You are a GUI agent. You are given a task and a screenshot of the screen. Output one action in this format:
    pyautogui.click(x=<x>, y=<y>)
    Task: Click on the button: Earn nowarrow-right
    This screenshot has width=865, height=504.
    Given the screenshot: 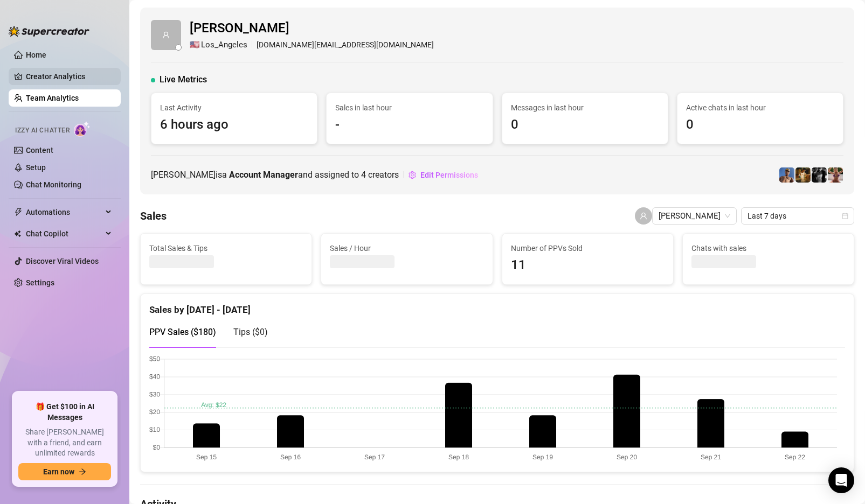 What is the action you would take?
    pyautogui.click(x=64, y=472)
    